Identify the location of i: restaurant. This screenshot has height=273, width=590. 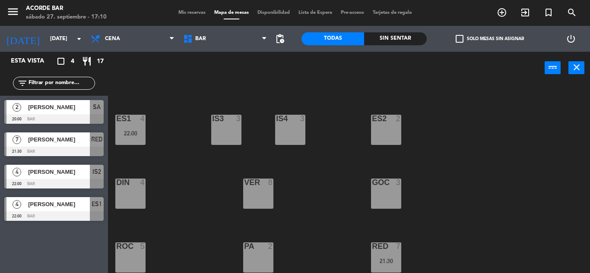
(87, 61).